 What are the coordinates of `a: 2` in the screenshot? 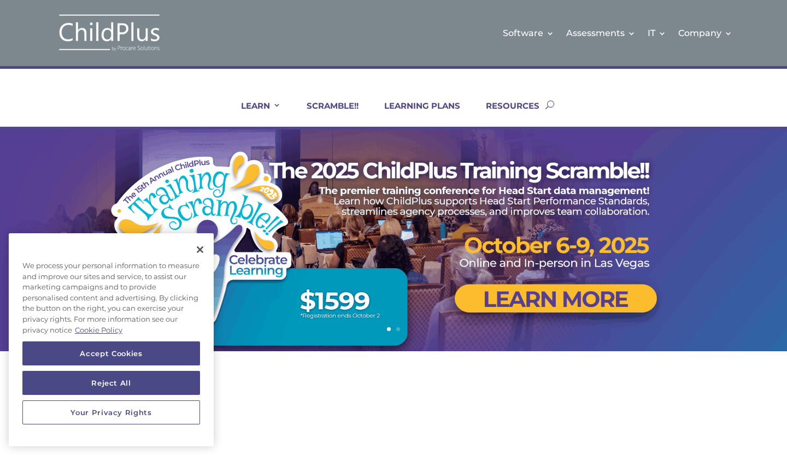 It's located at (398, 329).